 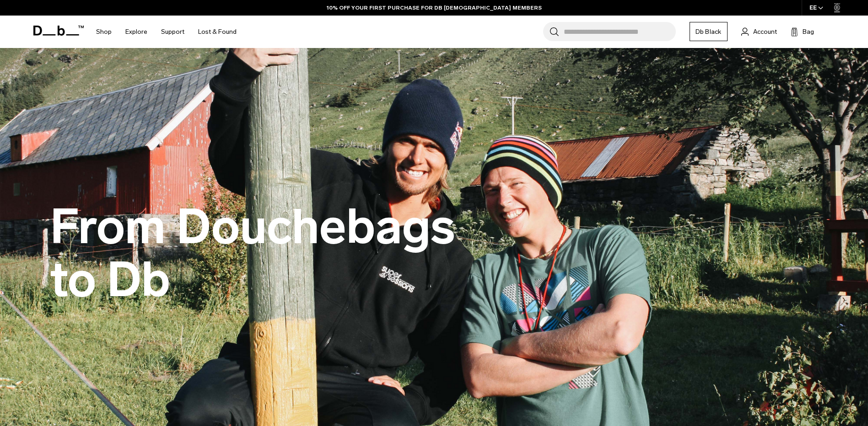 What do you see at coordinates (802, 31) in the screenshot?
I see `button: Bag` at bounding box center [802, 31].